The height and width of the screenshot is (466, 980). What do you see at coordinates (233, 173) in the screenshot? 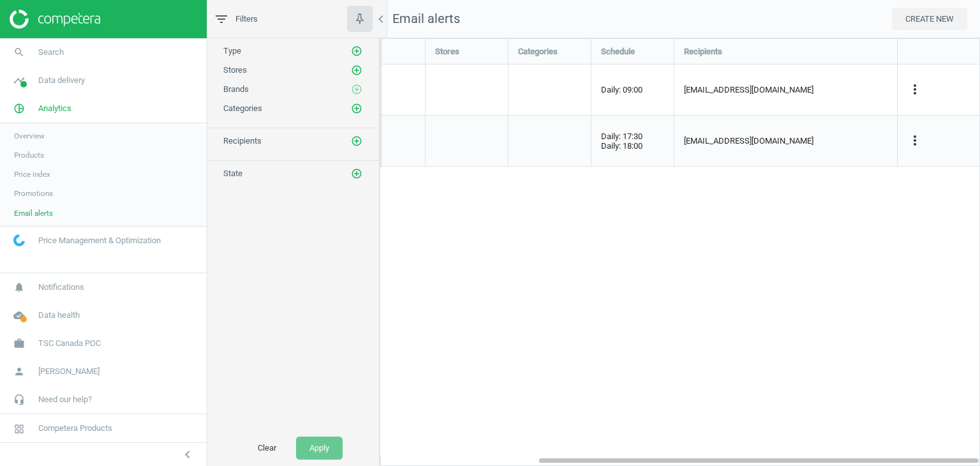
I see `span: State` at bounding box center [233, 173].